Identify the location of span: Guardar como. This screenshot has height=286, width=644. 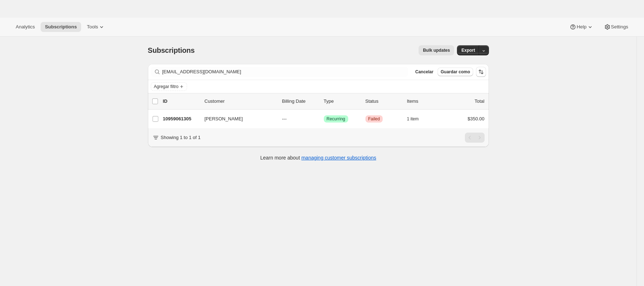
(455, 72).